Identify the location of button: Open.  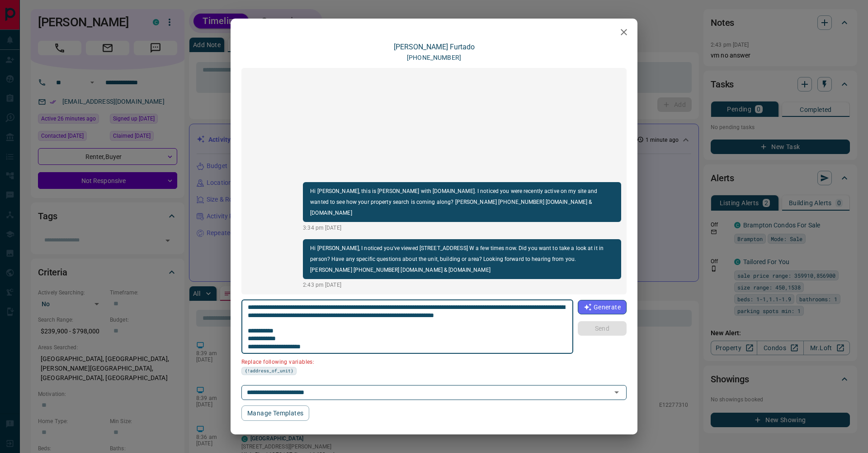
(617, 392).